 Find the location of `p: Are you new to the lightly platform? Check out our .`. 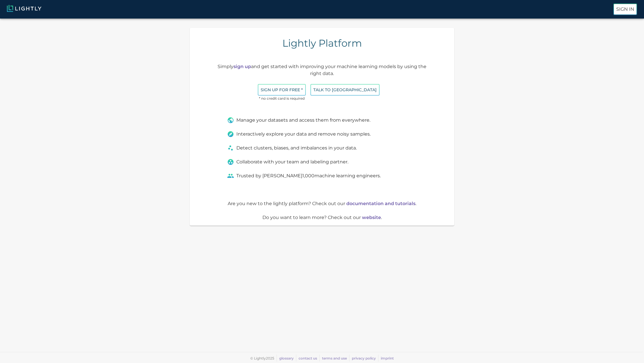

p: Are you new to the lightly platform? Check out our . is located at coordinates (322, 203).